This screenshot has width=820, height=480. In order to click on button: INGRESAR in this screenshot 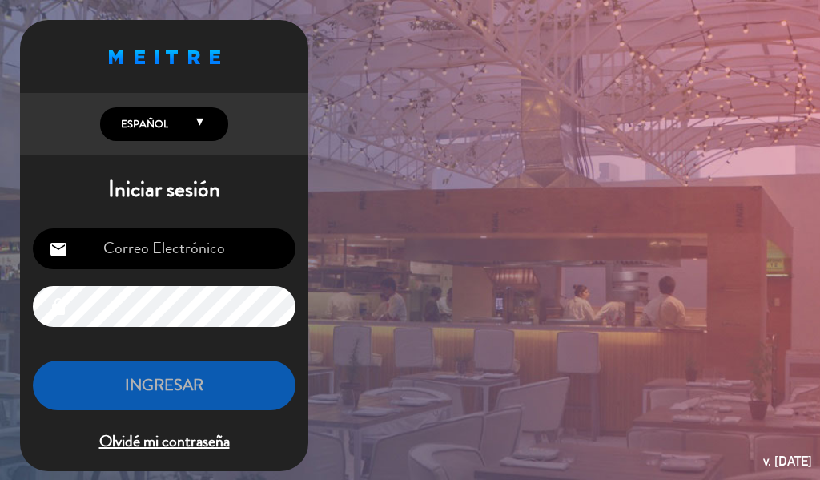, I will do `click(164, 385)`.